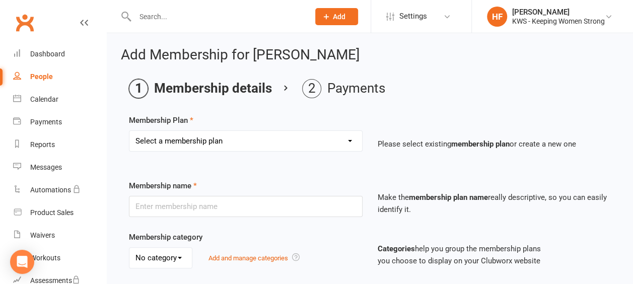  I want to click on a: Workouts, so click(59, 258).